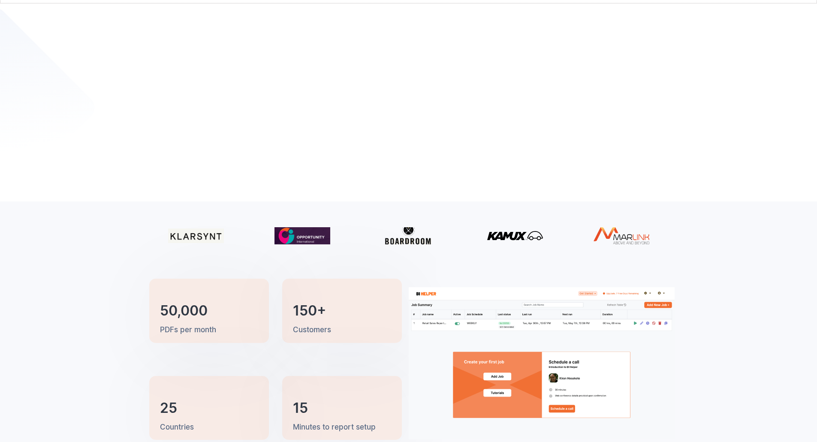 This screenshot has width=817, height=442. I want to click on p: Customers, so click(312, 330).